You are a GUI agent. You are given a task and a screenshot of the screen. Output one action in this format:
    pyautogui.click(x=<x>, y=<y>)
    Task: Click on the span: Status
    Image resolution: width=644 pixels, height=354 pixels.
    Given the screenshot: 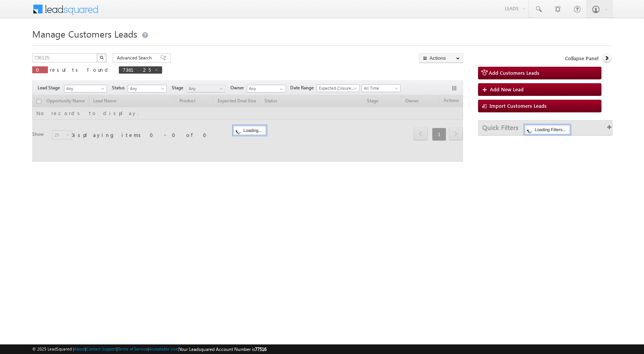 What is the action you would take?
    pyautogui.click(x=119, y=88)
    